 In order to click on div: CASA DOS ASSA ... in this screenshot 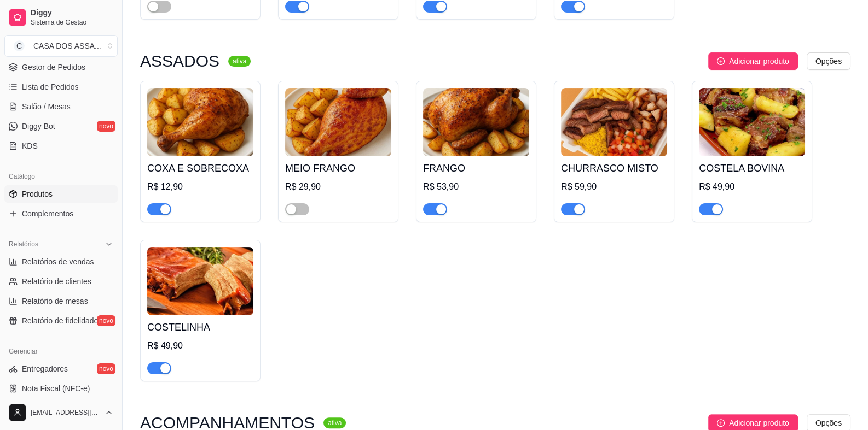, I will do `click(67, 46)`.